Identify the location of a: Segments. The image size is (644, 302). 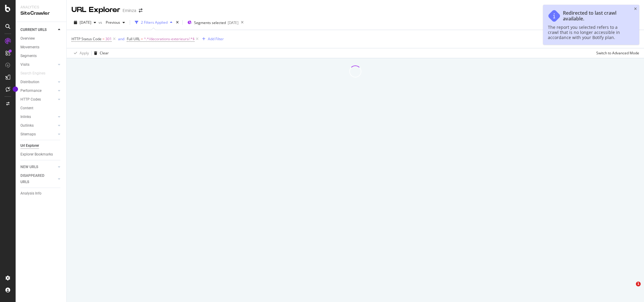
(41, 56).